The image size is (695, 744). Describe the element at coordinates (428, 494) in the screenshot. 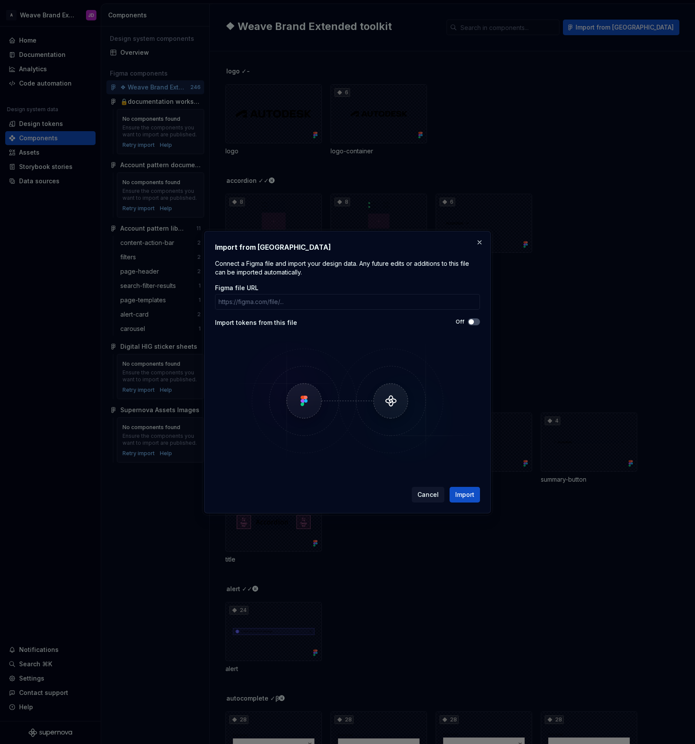

I see `span: Cancel` at that location.